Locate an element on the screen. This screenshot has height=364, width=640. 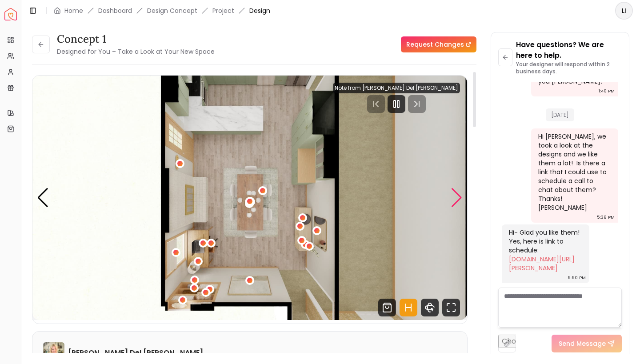
div: 4 / 4 is located at coordinates (250, 197).